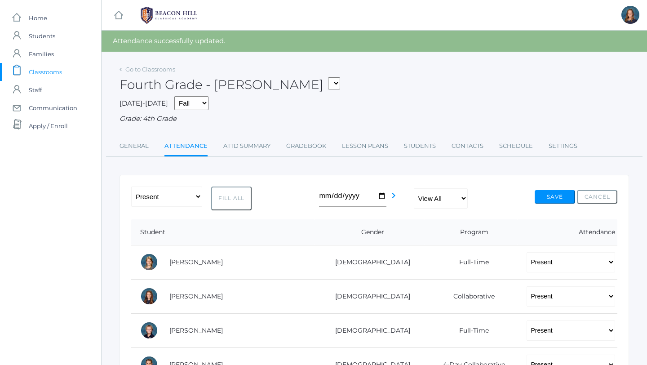 The height and width of the screenshot is (365, 647). Describe the element at coordinates (597, 197) in the screenshot. I see `button: Cancel` at that location.